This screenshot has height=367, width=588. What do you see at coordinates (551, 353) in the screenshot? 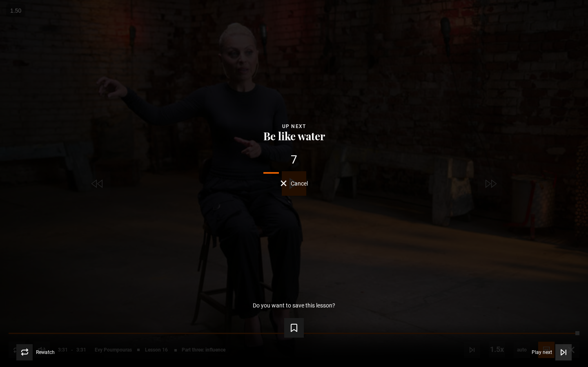
I see `button: Play next` at bounding box center [551, 353].